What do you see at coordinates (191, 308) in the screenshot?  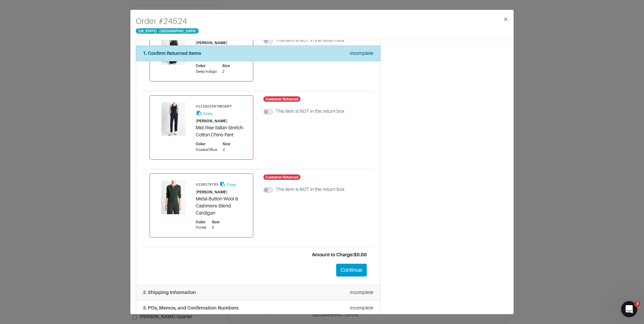 I see `strong: 3. POs, Memos, and Confirmation Numbers` at bounding box center [191, 308].